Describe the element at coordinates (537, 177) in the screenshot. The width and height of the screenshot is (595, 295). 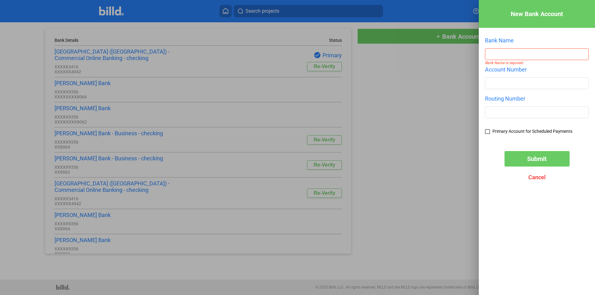
I see `span: Cancel` at that location.